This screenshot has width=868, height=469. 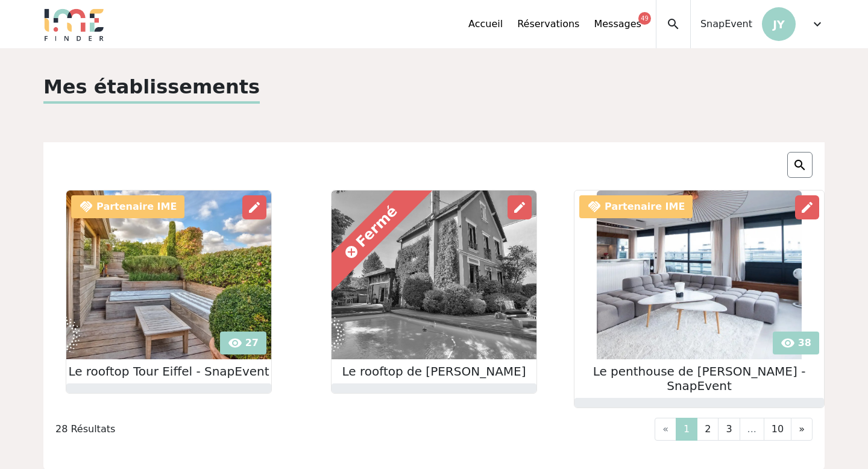 I want to click on img: search.png, so click(x=800, y=165).